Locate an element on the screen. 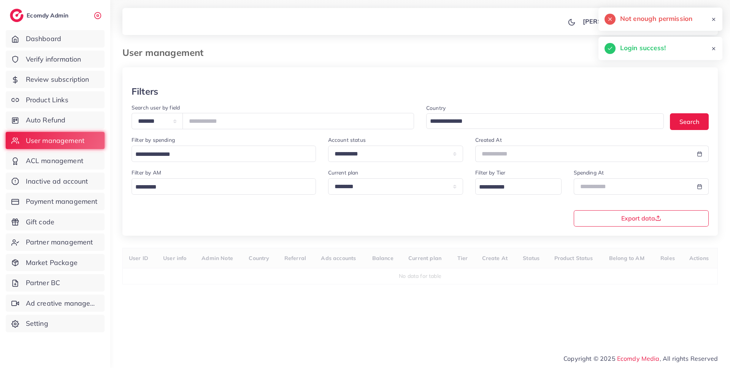 The image size is (730, 368). label: Spending At is located at coordinates (589, 173).